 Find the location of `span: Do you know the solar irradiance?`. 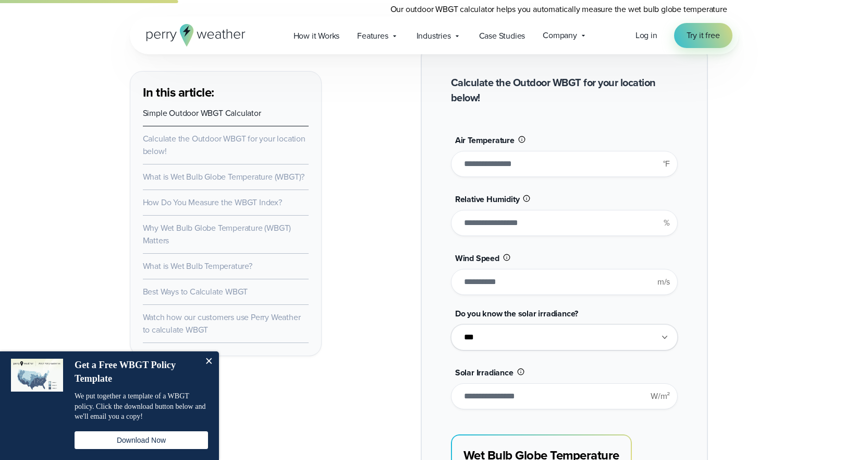

span: Do you know the solar irradiance? is located at coordinates (516, 313).